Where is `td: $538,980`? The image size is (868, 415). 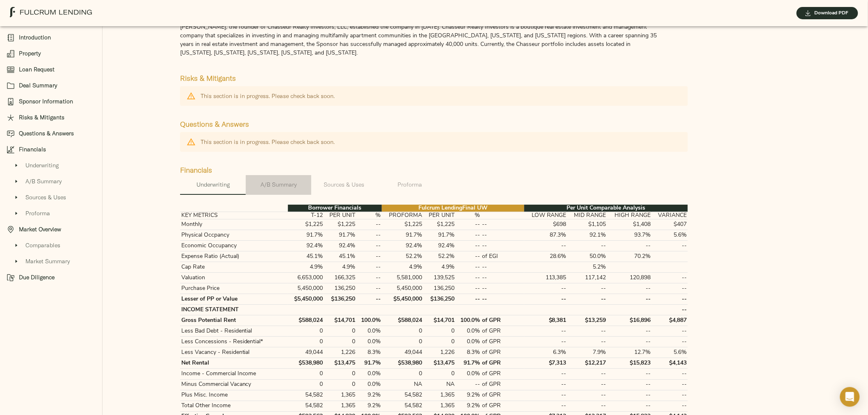
td: $538,980 is located at coordinates (403, 364).